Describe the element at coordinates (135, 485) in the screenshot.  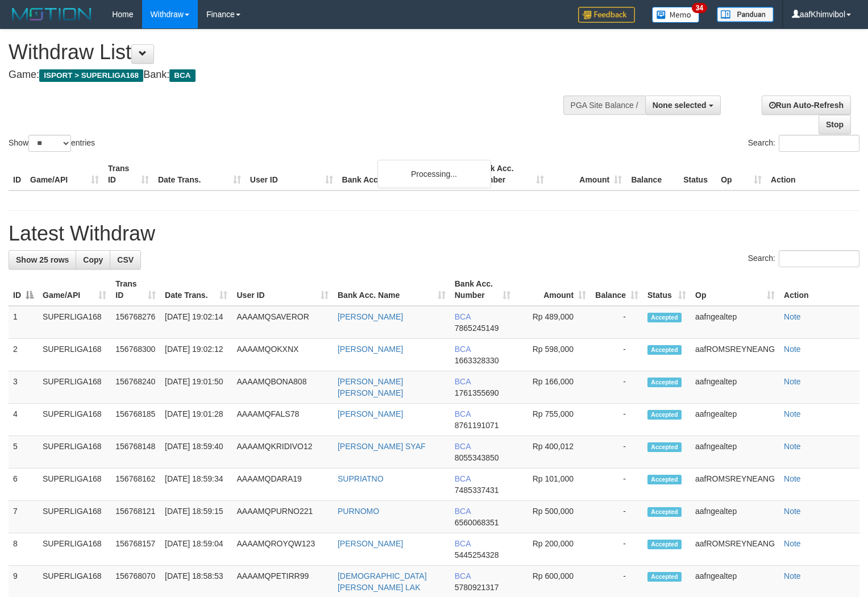
I see `td: 156768162` at that location.